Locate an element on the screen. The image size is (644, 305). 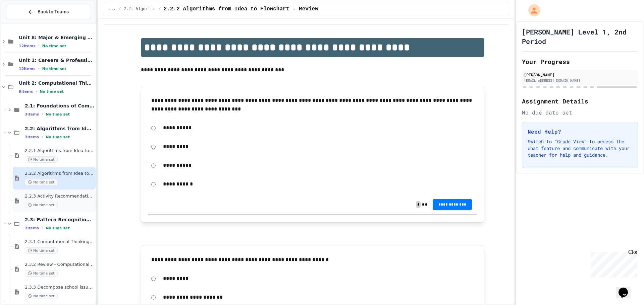
span: Back to Teams is located at coordinates (53, 12).